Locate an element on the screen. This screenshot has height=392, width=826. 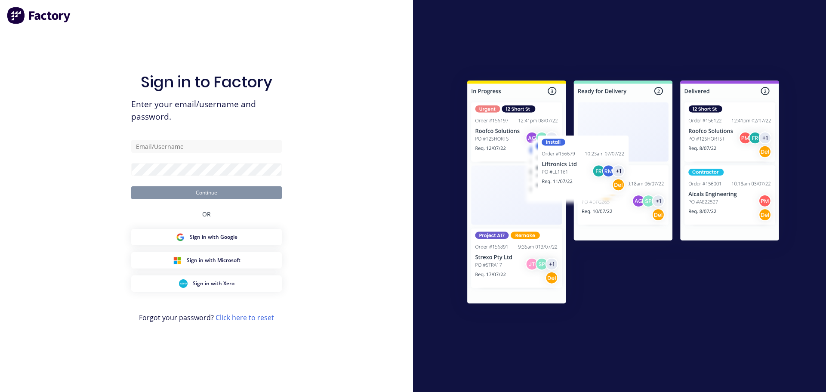
img: Sign in is located at coordinates (623, 194).